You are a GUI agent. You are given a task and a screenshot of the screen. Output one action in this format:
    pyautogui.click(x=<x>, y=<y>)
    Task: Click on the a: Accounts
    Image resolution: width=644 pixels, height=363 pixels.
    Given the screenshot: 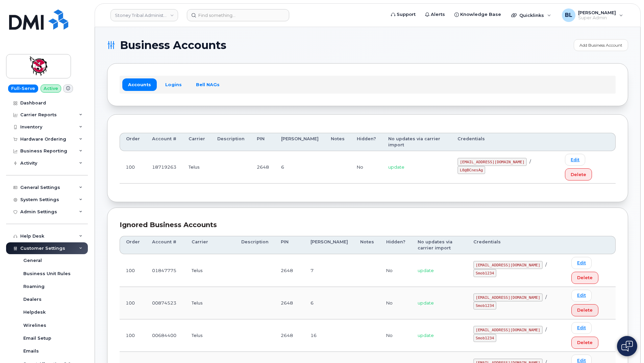 What is the action you would take?
    pyautogui.click(x=140, y=84)
    